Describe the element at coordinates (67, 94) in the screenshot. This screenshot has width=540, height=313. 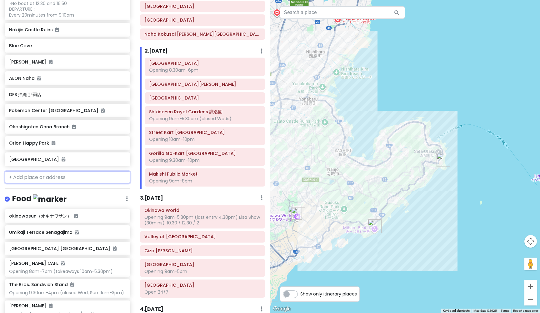
I see `h6: DFS 沖縄 那覇店` at that location.